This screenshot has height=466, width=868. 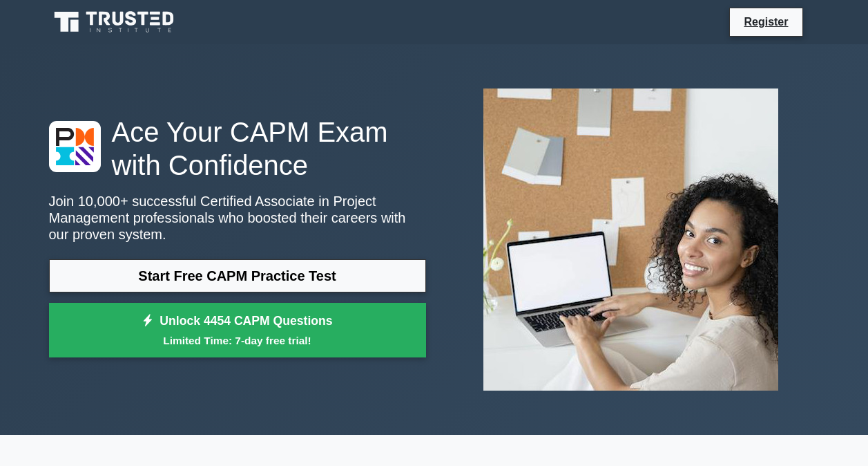 What do you see at coordinates (238, 276) in the screenshot?
I see `a: Start Free CAPM Practice Test` at bounding box center [238, 276].